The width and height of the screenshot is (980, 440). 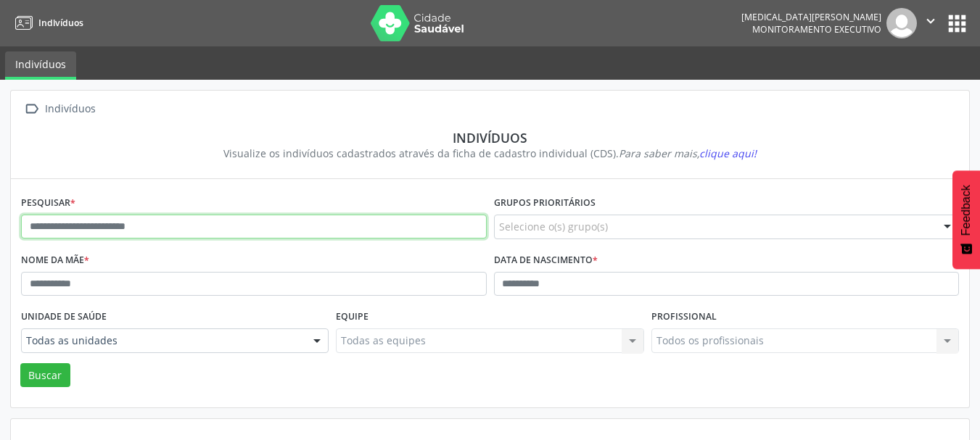 I want to click on button: Buscar, so click(x=45, y=376).